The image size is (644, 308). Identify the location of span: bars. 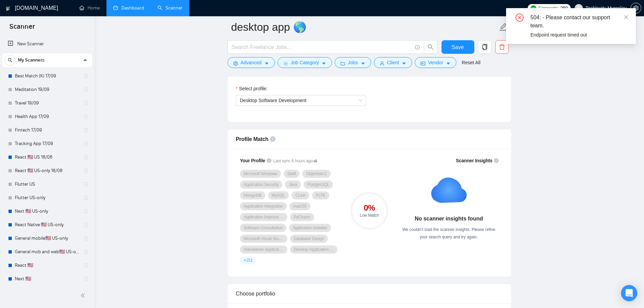
(286, 63).